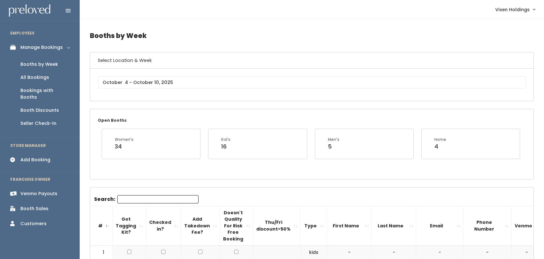  Describe the element at coordinates (34, 208) in the screenshot. I see `div: Booth Sales` at that location.